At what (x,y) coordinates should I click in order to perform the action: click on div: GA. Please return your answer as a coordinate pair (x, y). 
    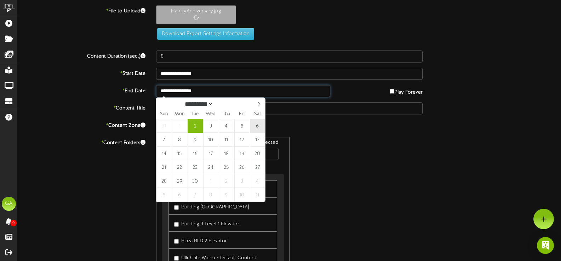
    Looking at the image, I should click on (9, 204).